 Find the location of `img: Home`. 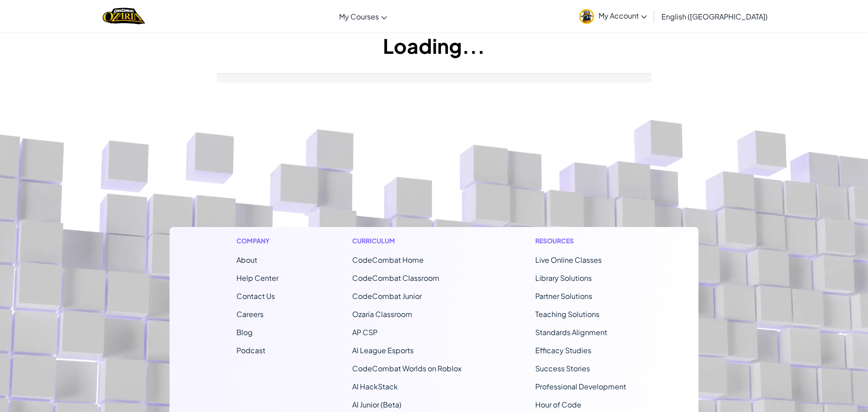

img: Home is located at coordinates (123, 16).